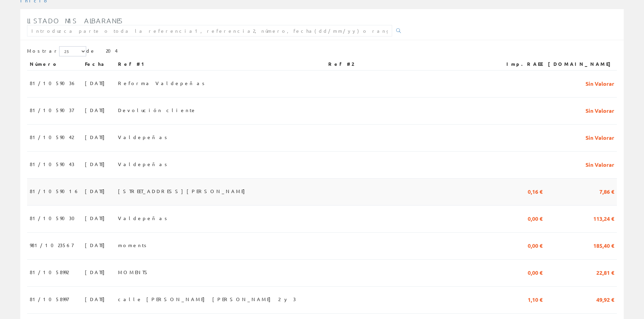 The height and width of the screenshot is (319, 644). I want to click on label: Mostrar, so click(57, 51).